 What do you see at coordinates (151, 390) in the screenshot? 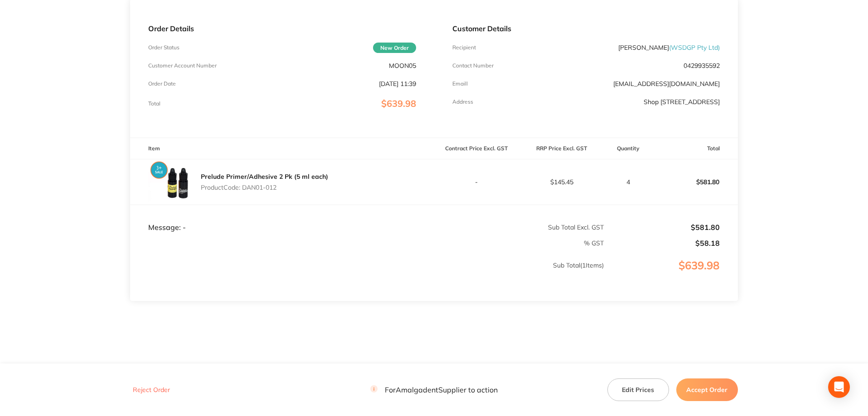
I see `button: Reject Order` at bounding box center [151, 390].